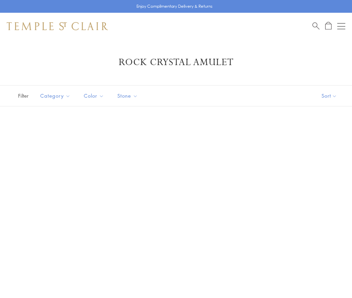  What do you see at coordinates (55, 96) in the screenshot?
I see `button: Category` at bounding box center [55, 96].